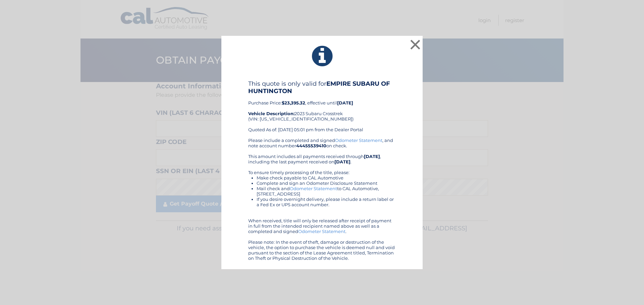 Image resolution: width=644 pixels, height=305 pixels. I want to click on h4: This quote is only valid for, so click(322, 87).